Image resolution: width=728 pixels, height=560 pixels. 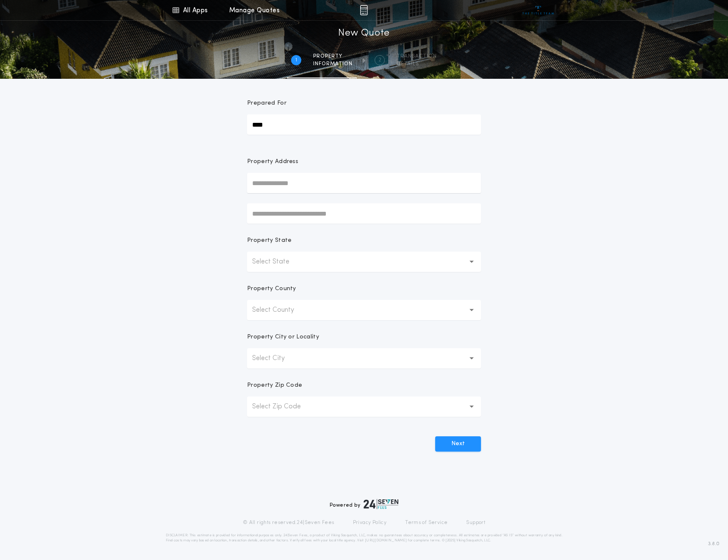 I want to click on div: Powered by, so click(x=364, y=504).